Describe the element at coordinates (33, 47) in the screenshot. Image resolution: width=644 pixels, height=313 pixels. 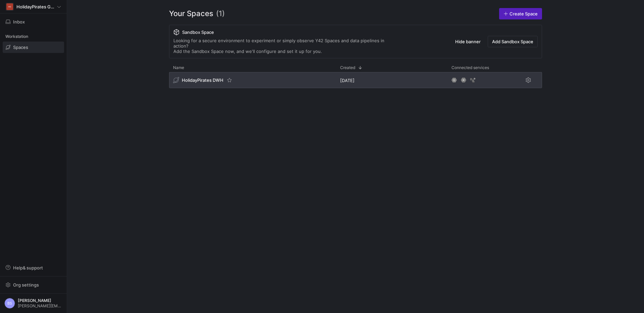
I see `a: Spaces` at that location.